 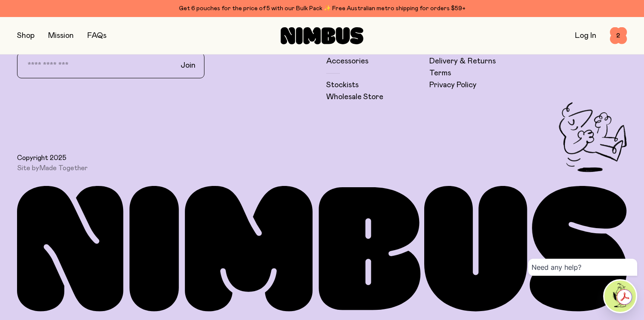 I want to click on a: Terms, so click(x=440, y=73).